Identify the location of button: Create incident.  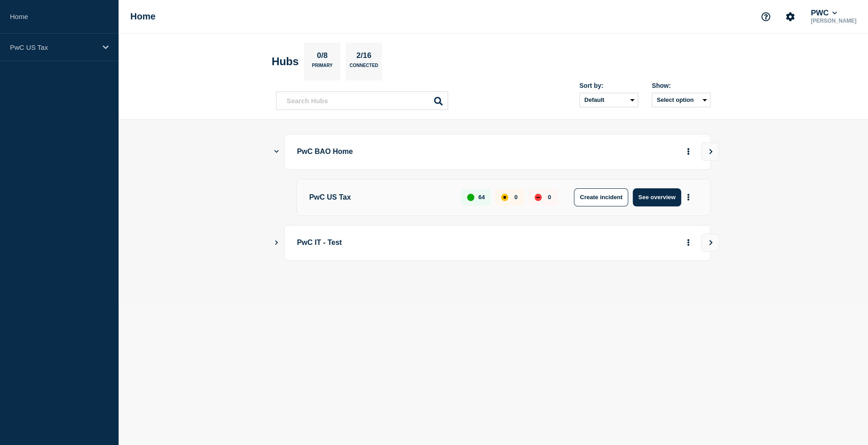
(601, 198).